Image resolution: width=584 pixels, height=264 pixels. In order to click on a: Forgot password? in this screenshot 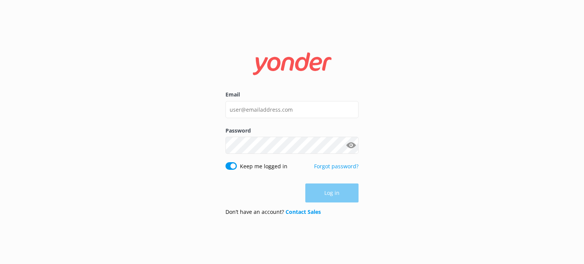, I will do `click(336, 166)`.